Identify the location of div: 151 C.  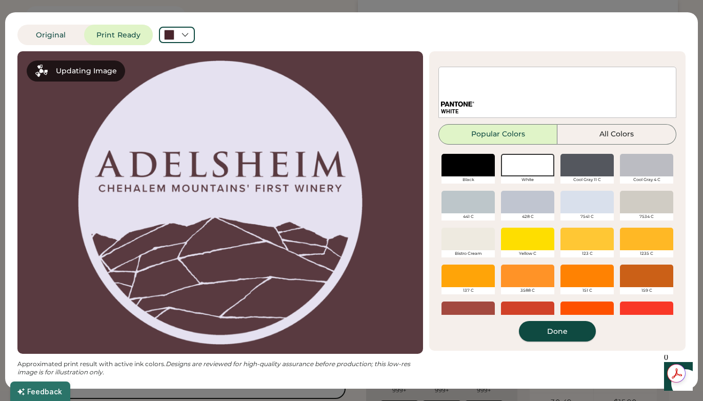
(587, 291).